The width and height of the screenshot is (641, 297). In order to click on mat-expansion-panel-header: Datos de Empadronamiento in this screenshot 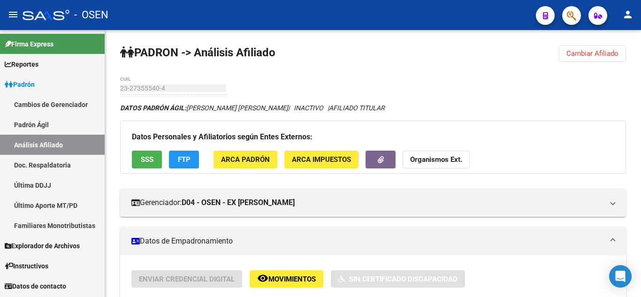, I will do `click(373, 241)`.